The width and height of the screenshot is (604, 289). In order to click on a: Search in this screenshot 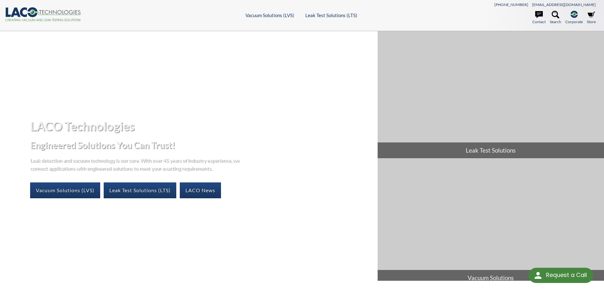, I will do `click(556, 18)`.